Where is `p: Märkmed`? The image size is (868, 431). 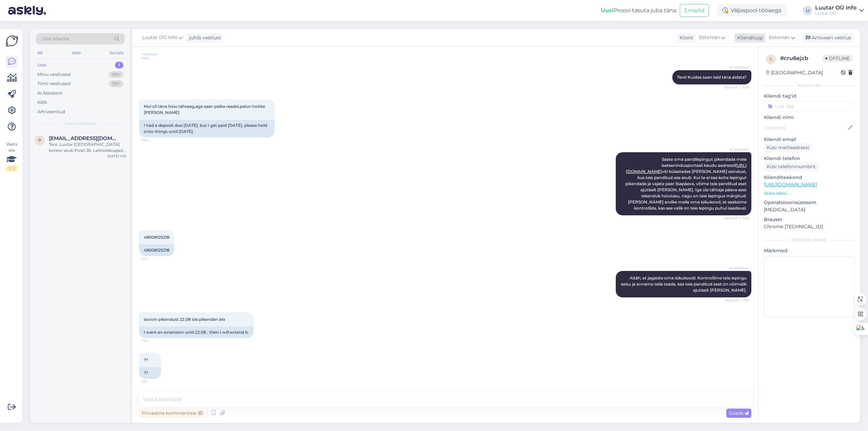 p: Märkmed is located at coordinates (809, 251).